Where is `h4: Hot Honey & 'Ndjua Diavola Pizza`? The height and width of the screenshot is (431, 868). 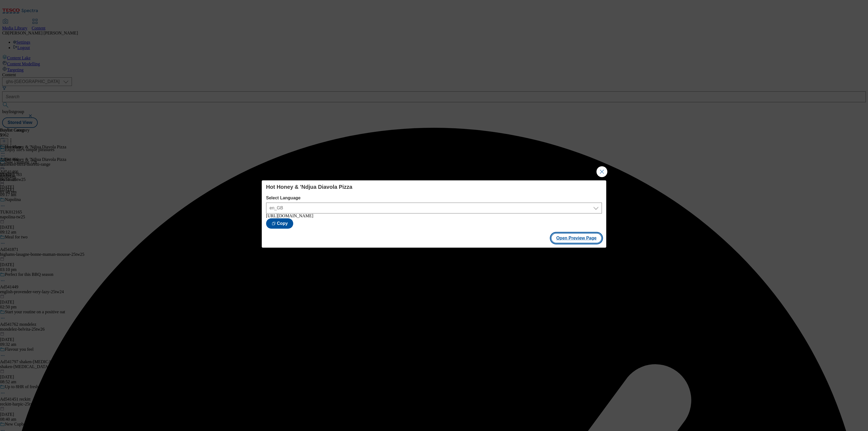 h4: Hot Honey & 'Ndjua Diavola Pizza is located at coordinates (434, 187).